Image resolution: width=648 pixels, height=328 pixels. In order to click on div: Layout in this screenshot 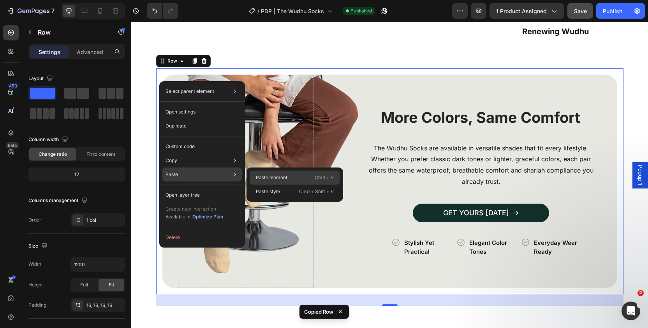, I will do `click(41, 79)`.